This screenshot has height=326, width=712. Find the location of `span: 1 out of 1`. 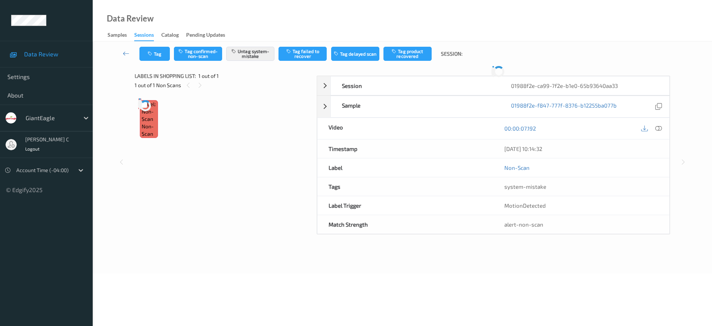

span: 1 out of 1 is located at coordinates (208, 76).